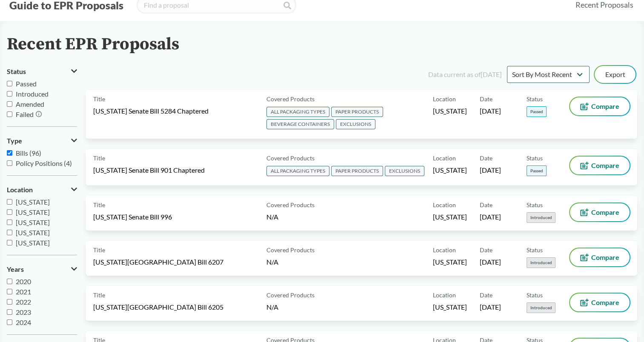 The height and width of the screenshot is (342, 644). Describe the element at coordinates (9, 281) in the screenshot. I see `input: 2020` at that location.